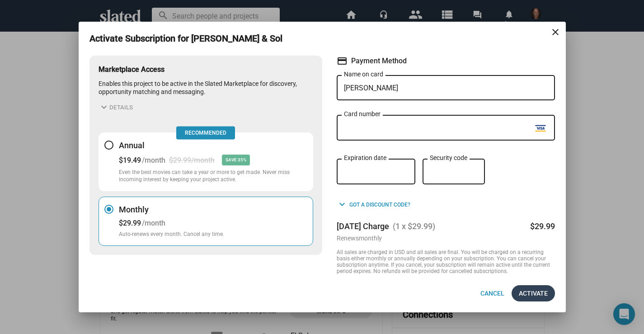  I want to click on h3: Annual, so click(213, 145).